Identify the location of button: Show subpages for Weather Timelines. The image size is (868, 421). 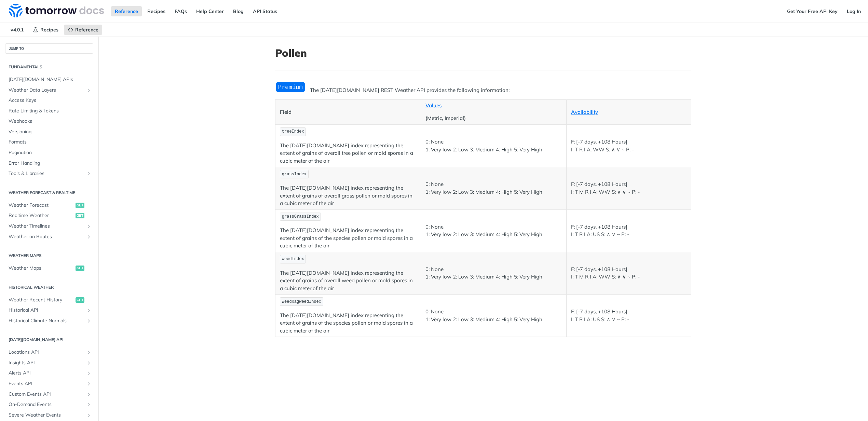
(89, 226).